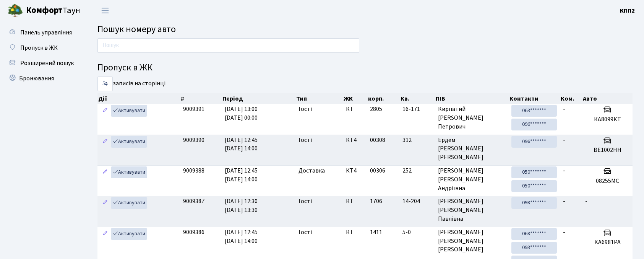 Image resolution: width=644 pixels, height=259 pixels. I want to click on span: 00308, so click(378, 140).